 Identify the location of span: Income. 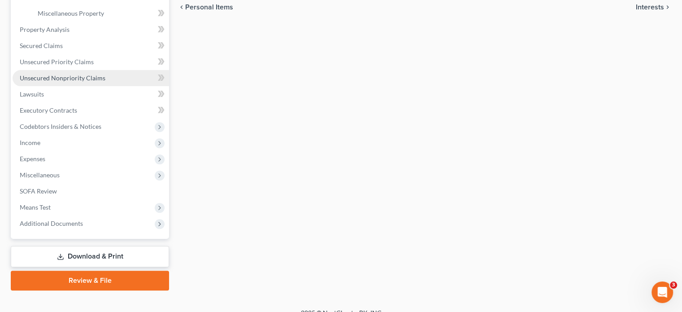
(30, 142).